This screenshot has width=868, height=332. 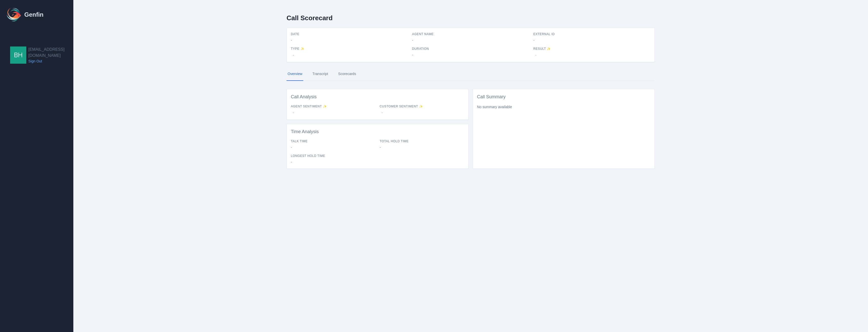 What do you see at coordinates (563, 97) in the screenshot?
I see `h3: Call Summary` at bounding box center [563, 97].